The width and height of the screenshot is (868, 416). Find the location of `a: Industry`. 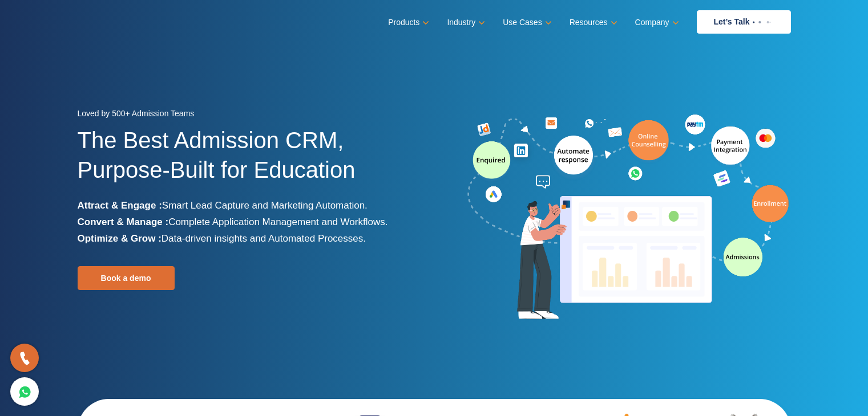

a: Industry is located at coordinates (465, 22).